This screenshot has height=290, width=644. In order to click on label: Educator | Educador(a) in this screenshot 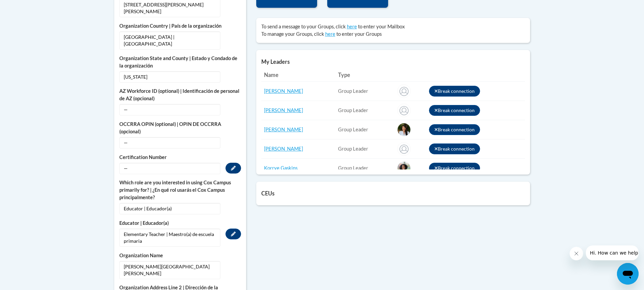, I will do `click(180, 223)`.